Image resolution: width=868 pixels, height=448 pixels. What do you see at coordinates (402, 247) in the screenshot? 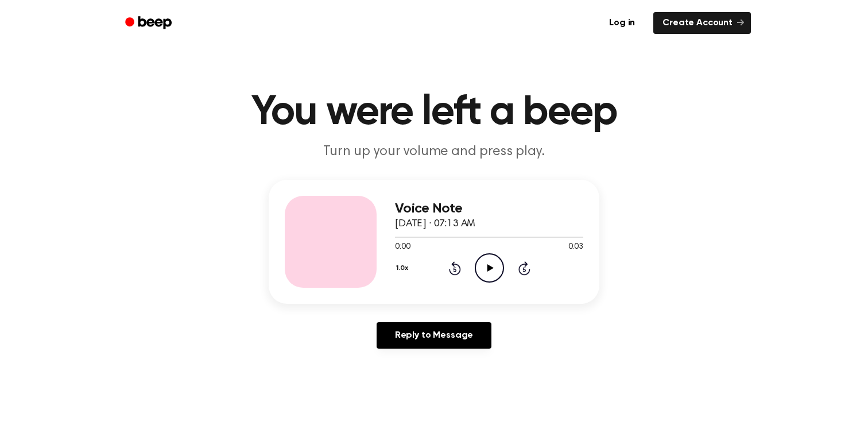
I see `span: 0:00` at bounding box center [402, 247].